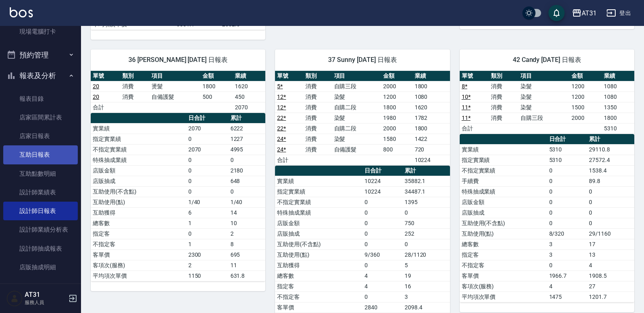 This screenshot has height=313, width=644. I want to click on div: AT31, so click(589, 13).